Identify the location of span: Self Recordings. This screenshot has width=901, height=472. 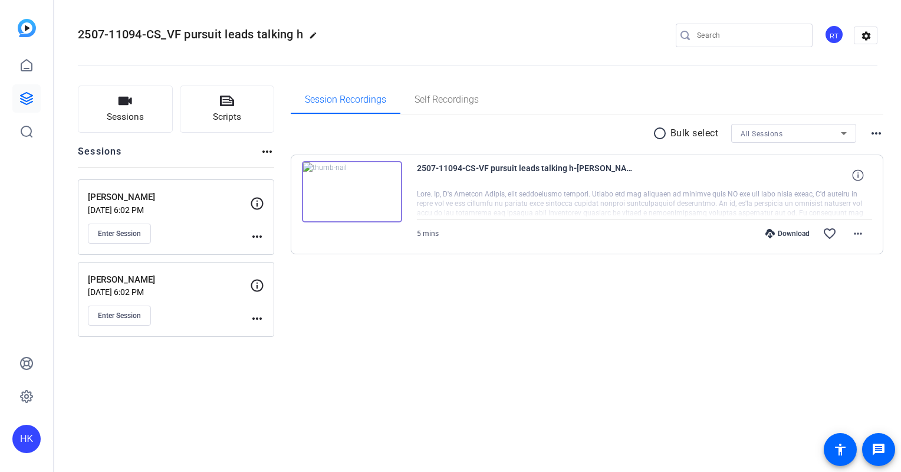
(447, 100).